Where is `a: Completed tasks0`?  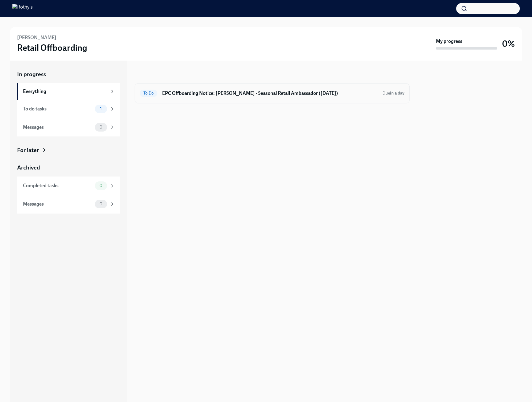 a: Completed tasks0 is located at coordinates (68, 185).